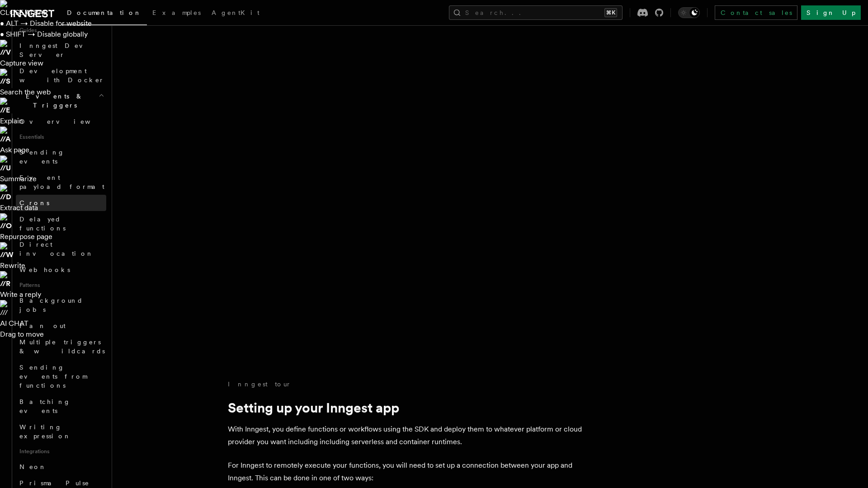 This screenshot has height=488, width=868. I want to click on a: Batching events, so click(61, 407).